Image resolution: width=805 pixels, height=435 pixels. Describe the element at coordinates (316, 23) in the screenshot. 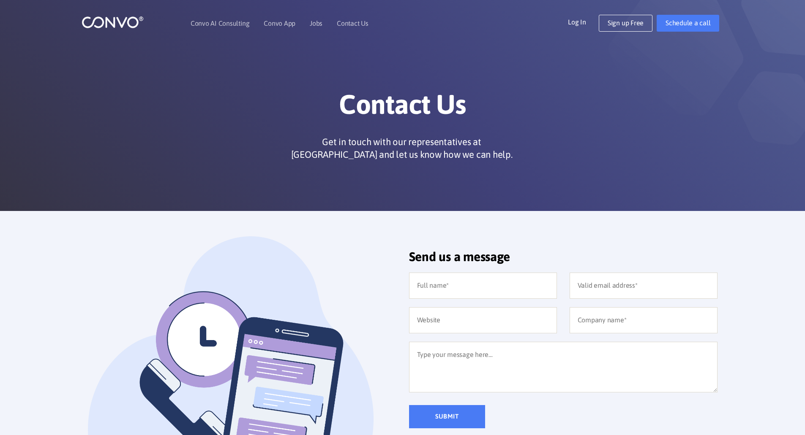

I see `a: Jobs` at that location.